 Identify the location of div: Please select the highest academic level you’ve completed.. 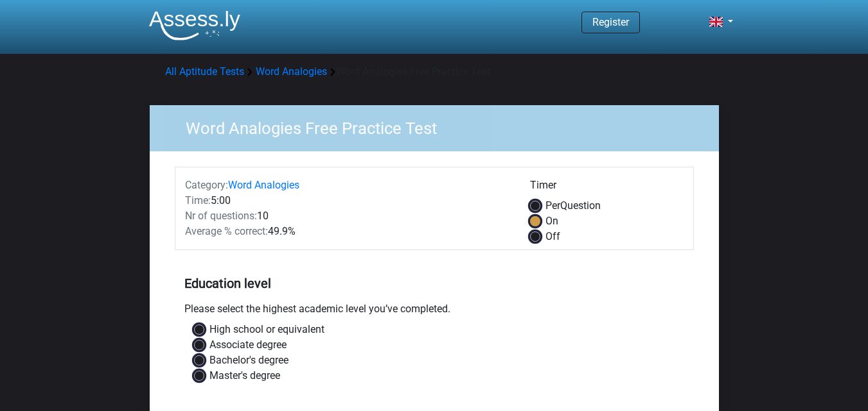
(434, 312).